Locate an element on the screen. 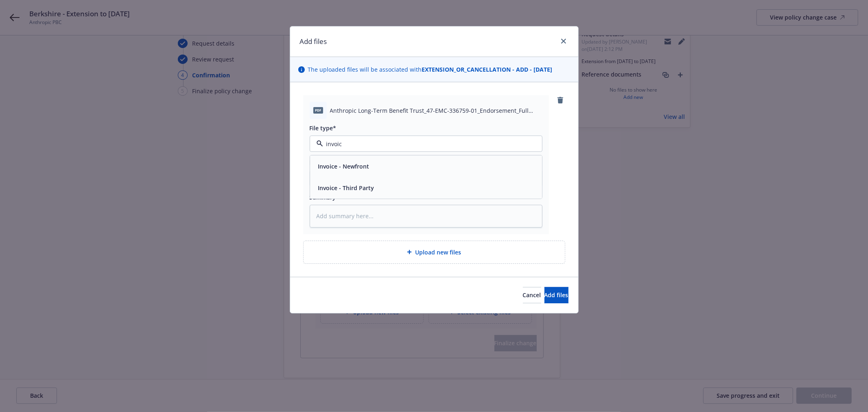 The height and width of the screenshot is (412, 868). span: Invoice - Newfront is located at coordinates (344, 166).